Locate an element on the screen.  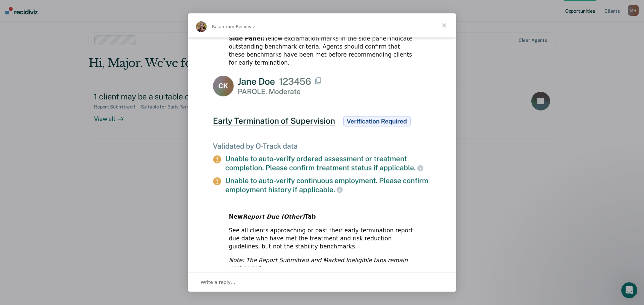
div: See all clients approaching or past their early termination report due date who have met the trea... is located at coordinates (322, 239).